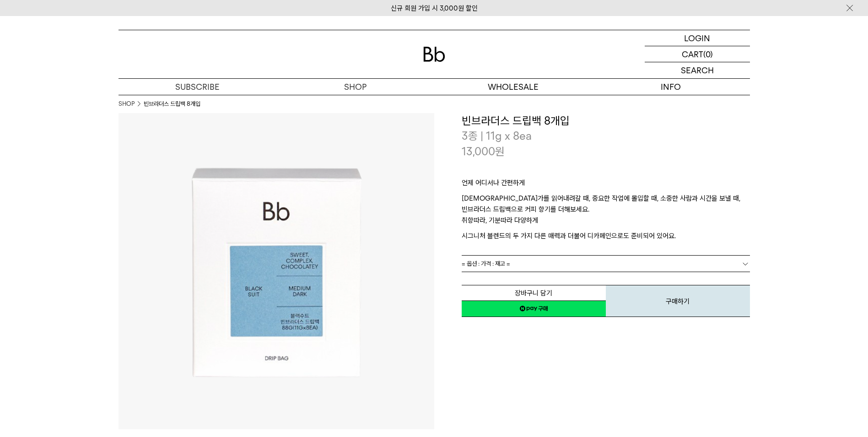  What do you see at coordinates (483, 152) in the screenshot?
I see `p: 13,000` at bounding box center [483, 152].